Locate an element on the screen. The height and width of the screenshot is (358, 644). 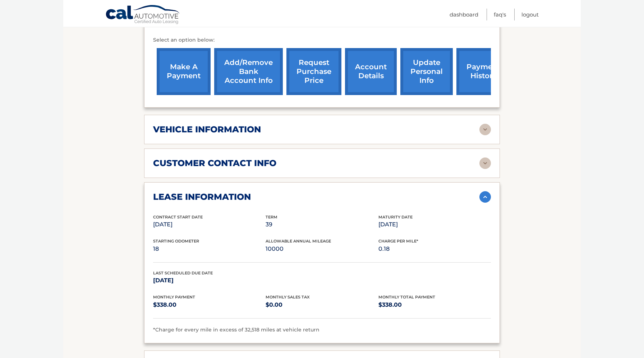
p: 0.18 is located at coordinates (435, 249).